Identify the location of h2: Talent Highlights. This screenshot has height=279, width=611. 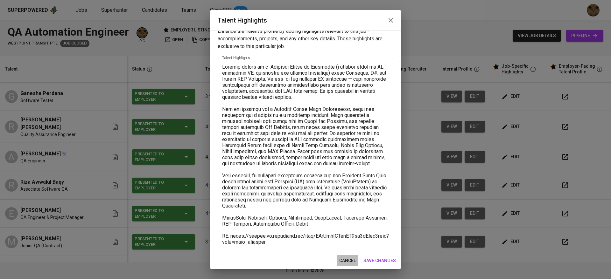
(305, 20).